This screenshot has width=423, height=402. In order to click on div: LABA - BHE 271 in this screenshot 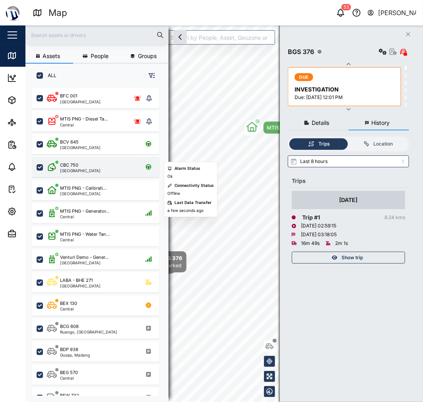, I will do `click(76, 280)`.